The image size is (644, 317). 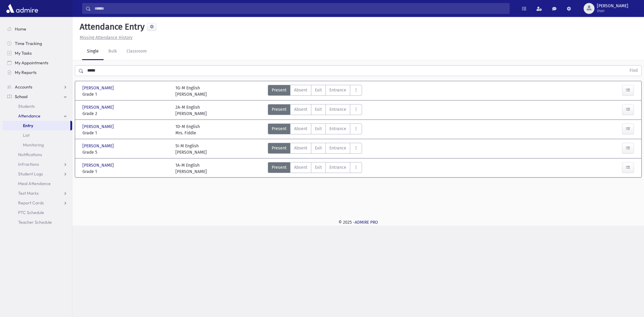 I want to click on input: Search, so click(x=300, y=8).